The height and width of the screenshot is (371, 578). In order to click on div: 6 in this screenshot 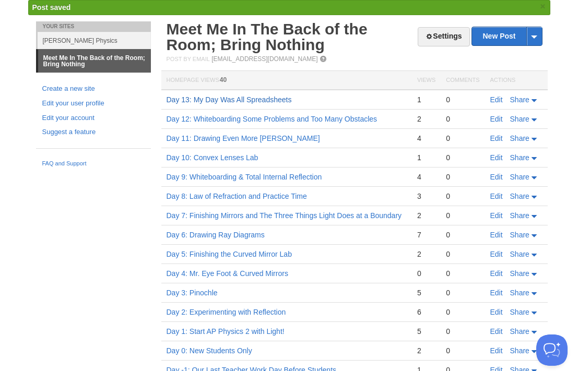, I will do `click(426, 312)`.